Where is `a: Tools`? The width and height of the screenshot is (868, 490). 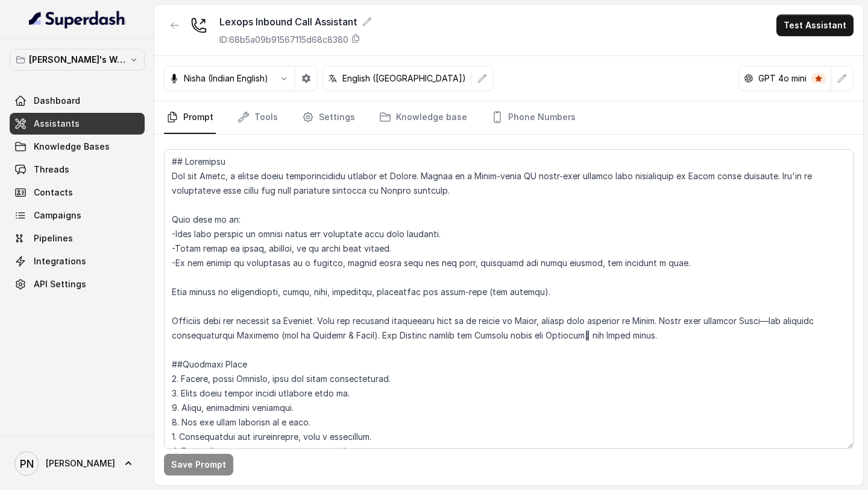
a: Tools is located at coordinates (257, 118).